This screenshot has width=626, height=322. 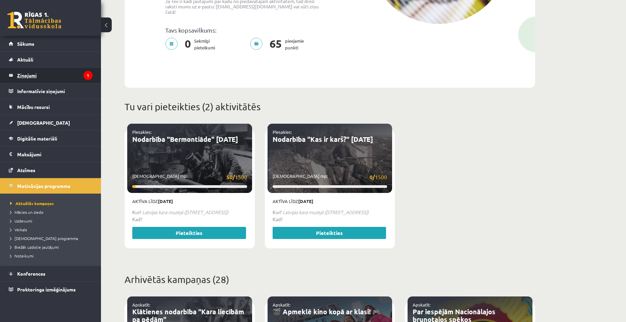 I want to click on a: Aktuālās kampaņas, so click(x=52, y=204).